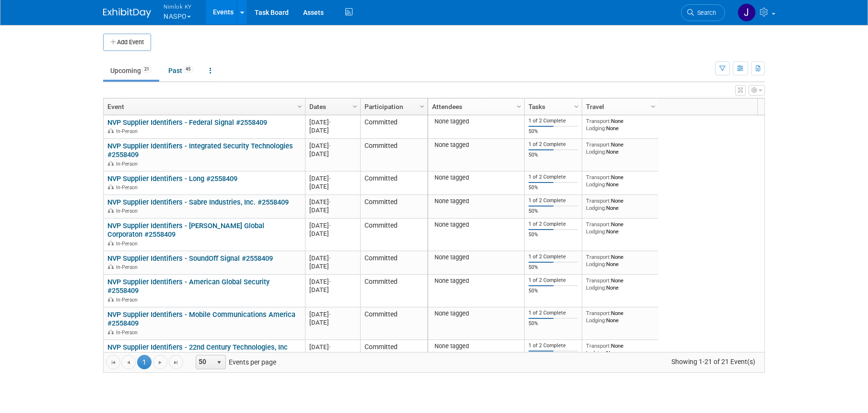 The width and height of the screenshot is (868, 413). Describe the element at coordinates (219, 363) in the screenshot. I see `span: select` at that location.